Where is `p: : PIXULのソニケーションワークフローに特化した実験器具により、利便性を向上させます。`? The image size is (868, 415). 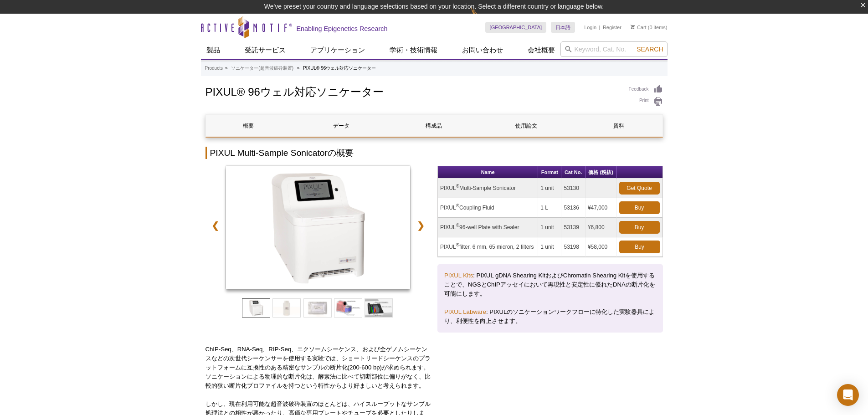 p: : PIXULのソニケーションワークフローに特化した実験器具により、利便性を向上させます。 is located at coordinates (550, 317).